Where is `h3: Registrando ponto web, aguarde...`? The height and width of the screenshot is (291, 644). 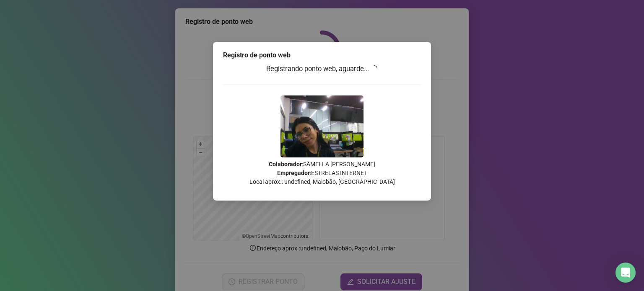
h3: Registrando ponto web, aguarde... is located at coordinates (322, 69).